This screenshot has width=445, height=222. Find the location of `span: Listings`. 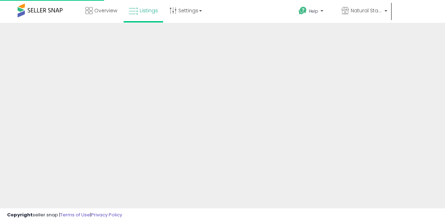

span: Listings is located at coordinates (149, 11).